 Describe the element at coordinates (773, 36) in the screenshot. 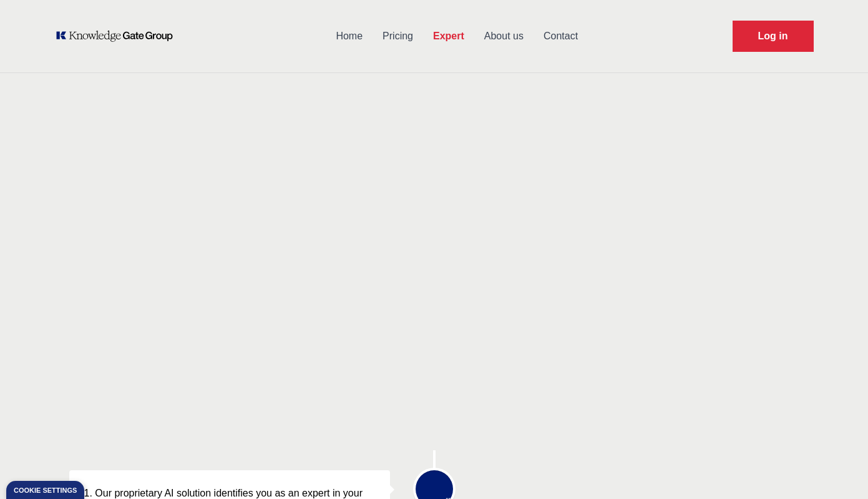

I see `a: Request Demo` at that location.